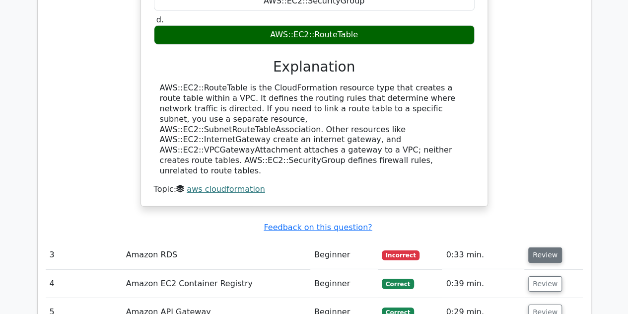  Describe the element at coordinates (84, 255) in the screenshot. I see `td: 3` at that location.